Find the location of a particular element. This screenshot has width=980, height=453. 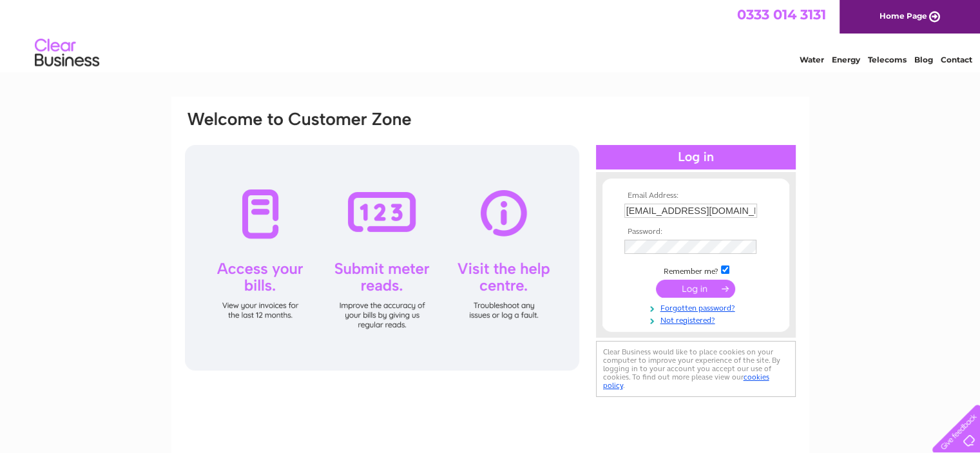

a: 0333 014 3131 is located at coordinates (782, 14).